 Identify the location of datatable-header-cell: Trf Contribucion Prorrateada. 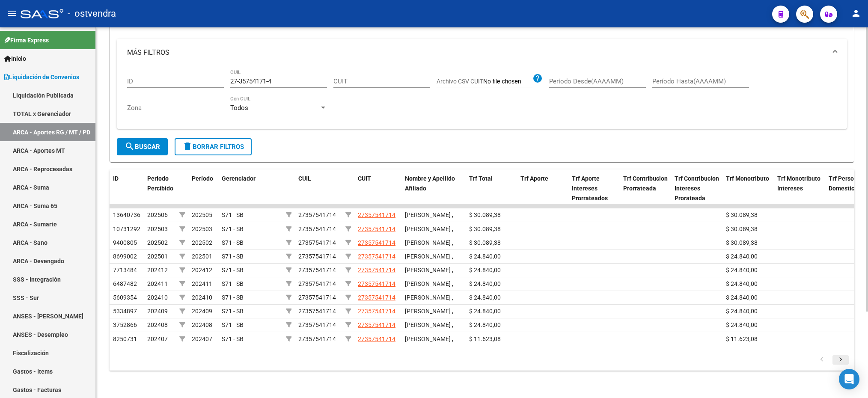
(646, 189).